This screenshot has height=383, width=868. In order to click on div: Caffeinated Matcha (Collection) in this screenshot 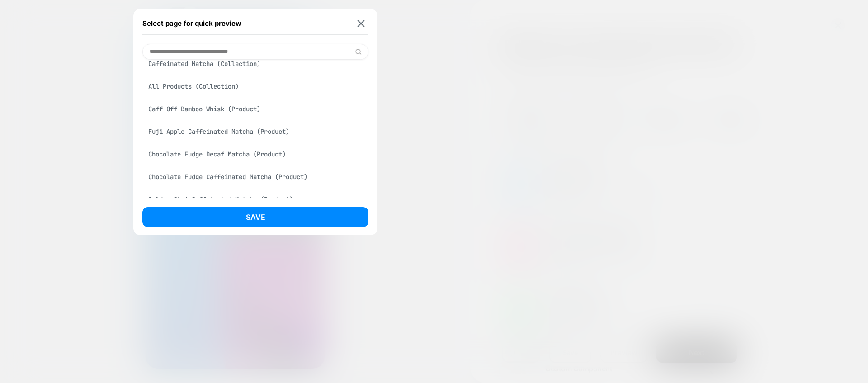, I will do `click(255, 64)`.